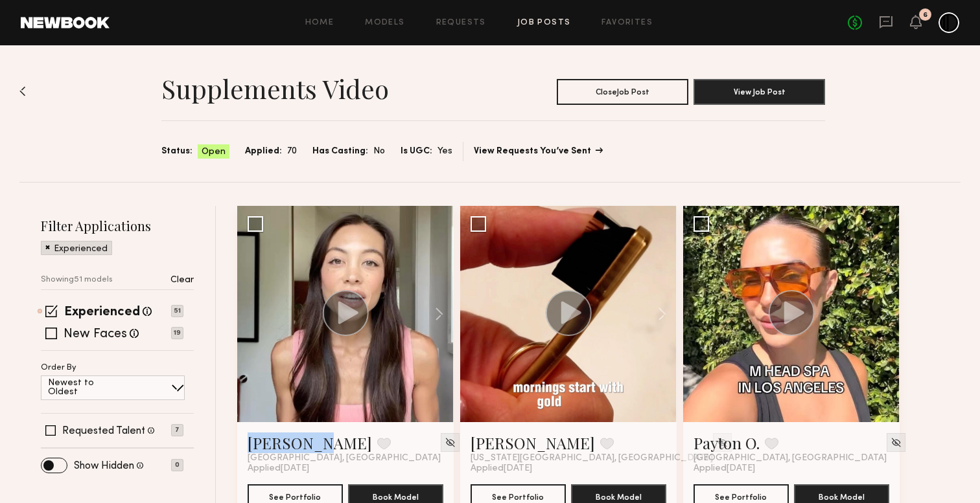 Image resolution: width=980 pixels, height=503 pixels. What do you see at coordinates (263, 152) in the screenshot?
I see `span: Applied:` at bounding box center [263, 152].